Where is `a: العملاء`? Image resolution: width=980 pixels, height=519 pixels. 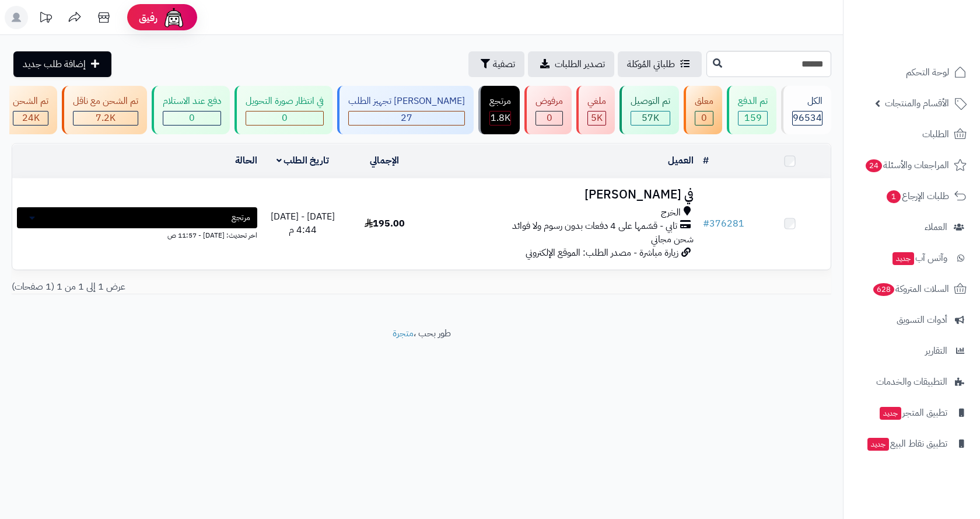 a: العملاء is located at coordinates (912, 227).